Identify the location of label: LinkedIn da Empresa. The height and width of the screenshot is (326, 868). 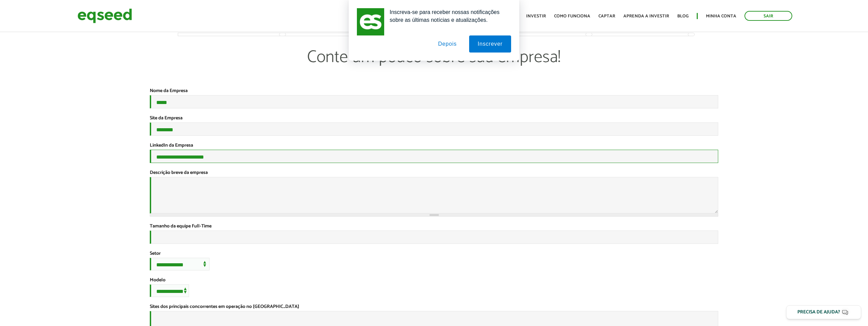
(172, 146).